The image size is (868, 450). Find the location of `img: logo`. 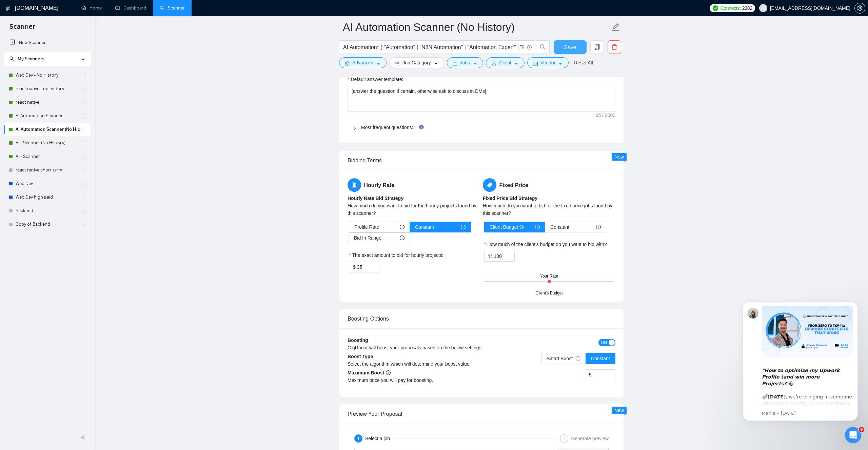

img: logo is located at coordinates (8, 9).